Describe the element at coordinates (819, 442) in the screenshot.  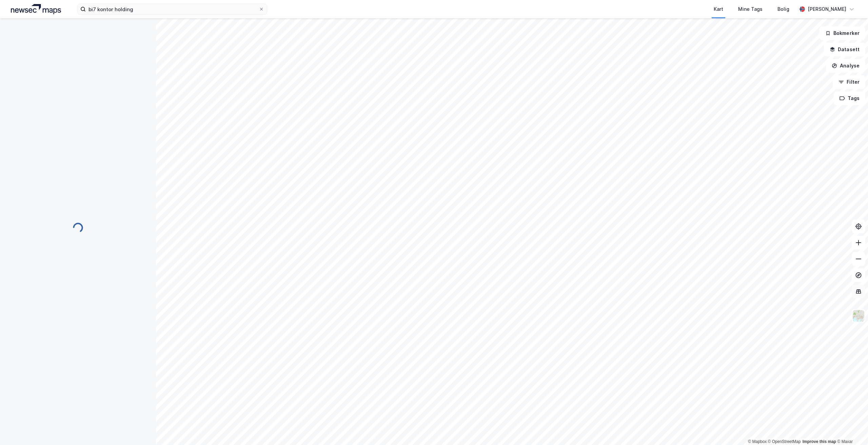
I see `a: Improve this map` at that location.